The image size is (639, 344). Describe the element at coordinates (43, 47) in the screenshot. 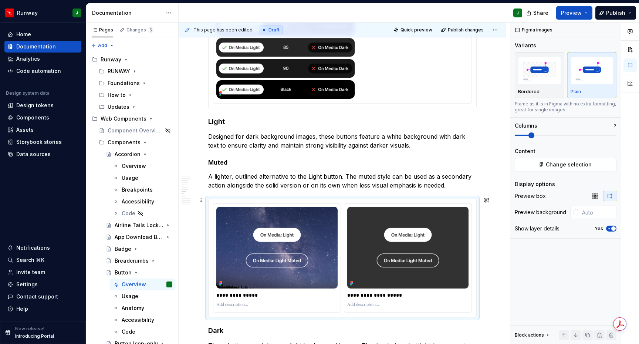

I see `a: Documentation` at that location.